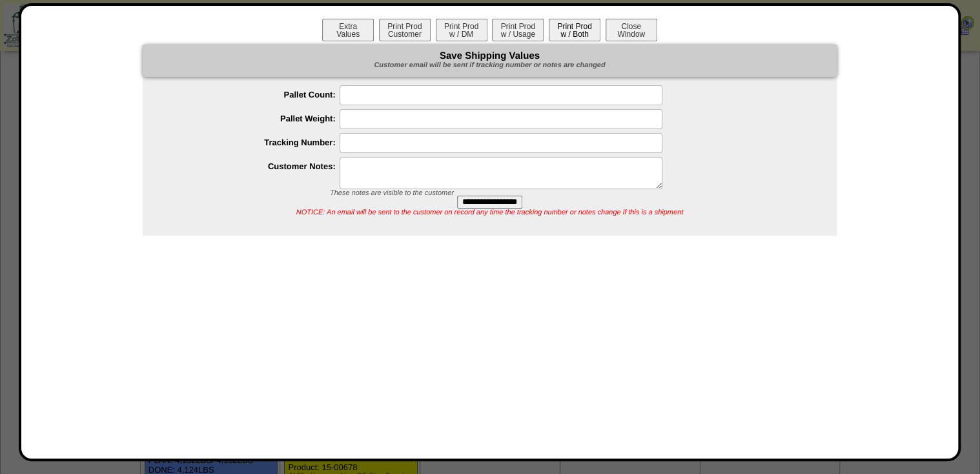 The height and width of the screenshot is (474, 980). I want to click on label: Pallet Weight:, so click(254, 118).